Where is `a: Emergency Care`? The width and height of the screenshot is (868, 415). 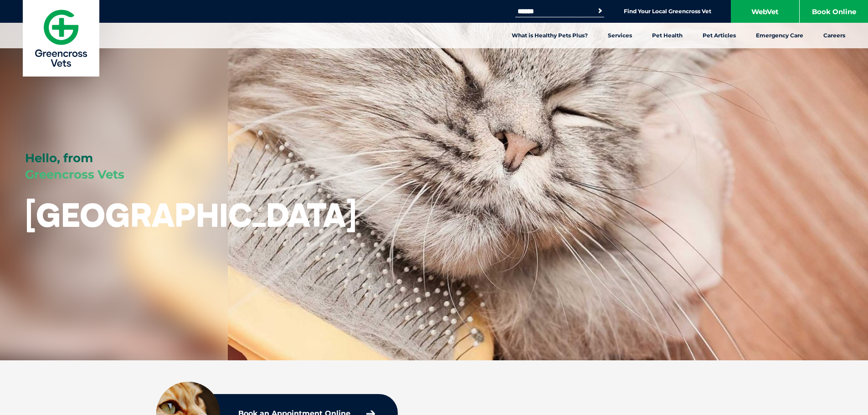
a: Emergency Care is located at coordinates (780, 35).